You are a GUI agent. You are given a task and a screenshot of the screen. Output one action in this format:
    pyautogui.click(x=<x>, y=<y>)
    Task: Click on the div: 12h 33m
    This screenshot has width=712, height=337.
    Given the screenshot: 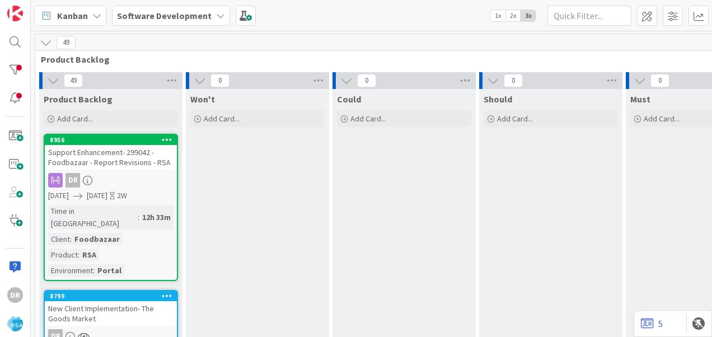 What is the action you would take?
    pyautogui.click(x=156, y=217)
    